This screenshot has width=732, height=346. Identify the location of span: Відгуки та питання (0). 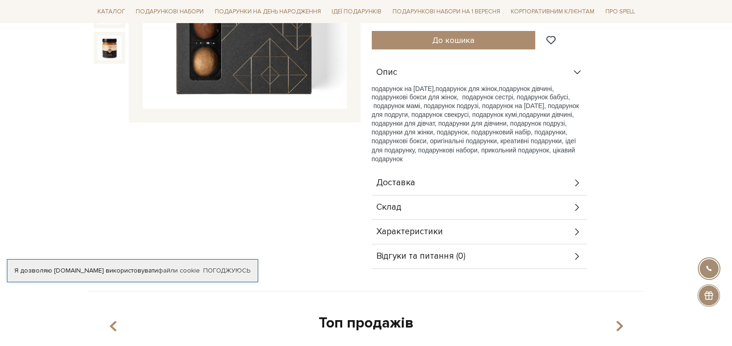
(421, 256).